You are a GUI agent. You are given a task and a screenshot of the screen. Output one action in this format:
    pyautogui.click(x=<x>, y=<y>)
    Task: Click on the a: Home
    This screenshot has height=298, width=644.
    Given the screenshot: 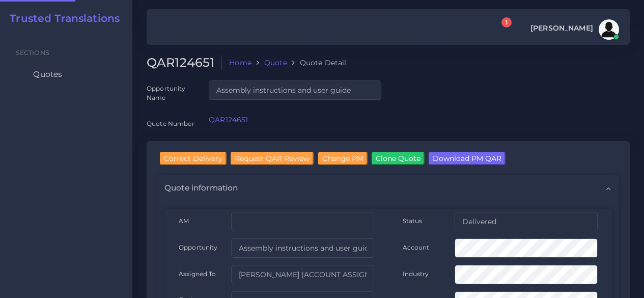 What is the action you would take?
    pyautogui.click(x=240, y=62)
    